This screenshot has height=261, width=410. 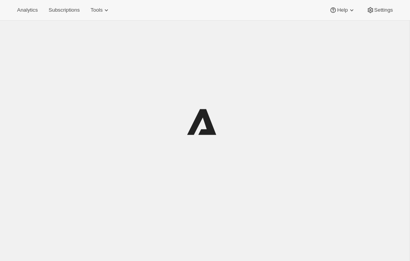 What do you see at coordinates (342, 10) in the screenshot?
I see `span: Help` at bounding box center [342, 10].